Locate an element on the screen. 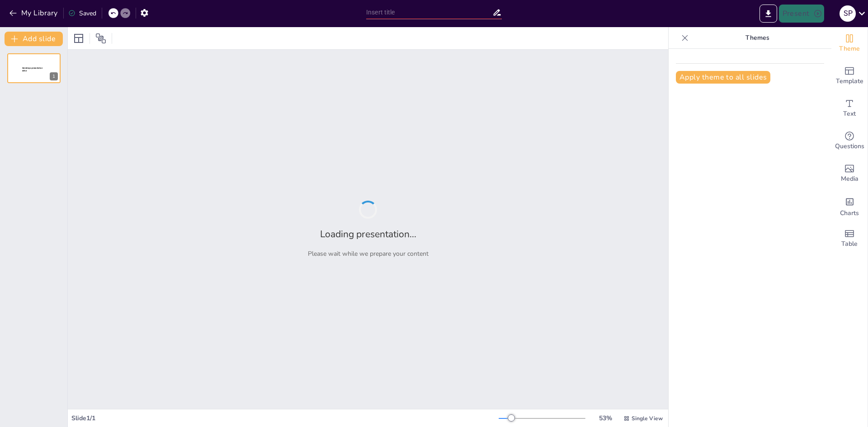 This screenshot has width=868, height=427. div: Layout is located at coordinates (79, 38).